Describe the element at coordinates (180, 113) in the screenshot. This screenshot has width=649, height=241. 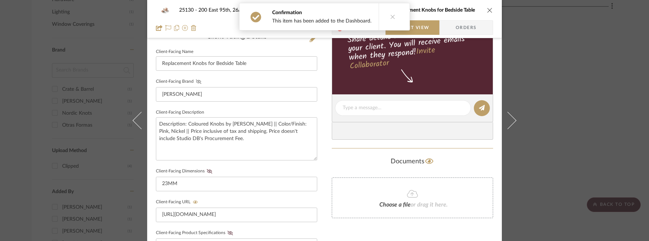
I see `label: Client-Facing Description` at that location.